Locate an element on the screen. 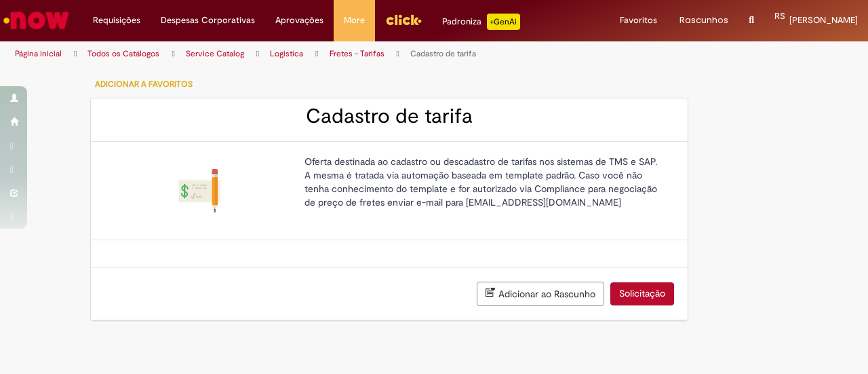  span: More is located at coordinates (354, 21).